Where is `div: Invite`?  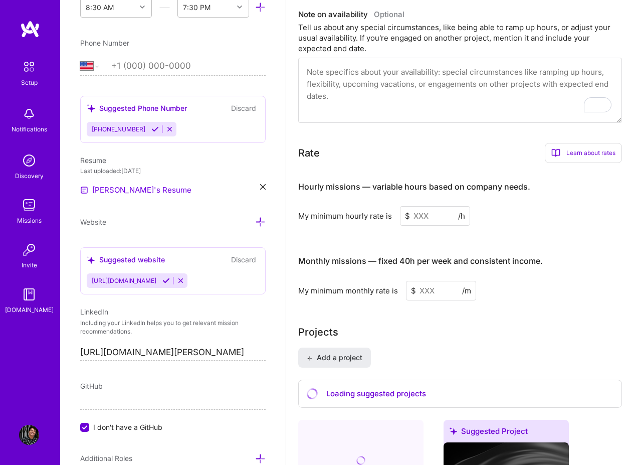
div: Invite is located at coordinates (29, 265).